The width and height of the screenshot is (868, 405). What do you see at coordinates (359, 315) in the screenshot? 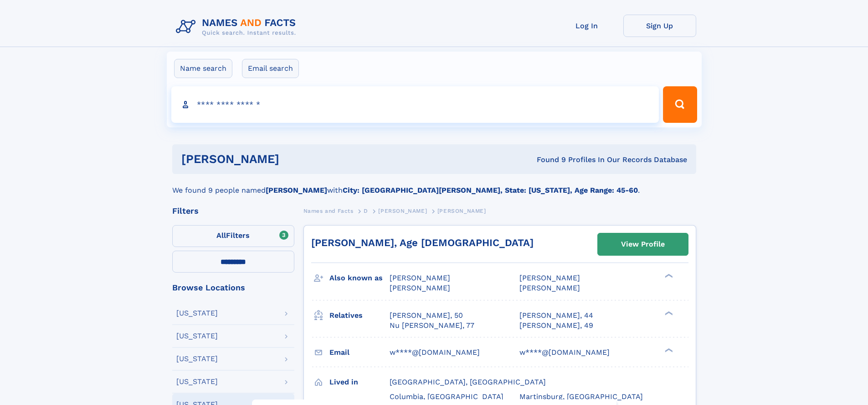
I see `h3: Relatives` at bounding box center [359, 315].